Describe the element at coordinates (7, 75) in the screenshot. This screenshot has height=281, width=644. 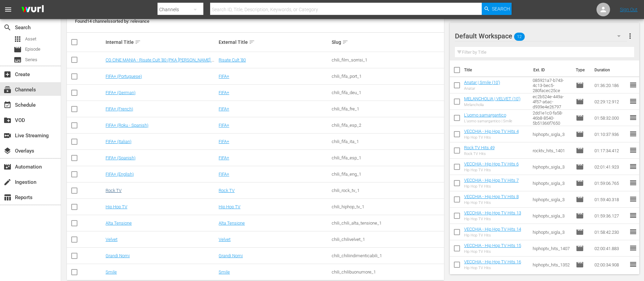
I see `span: Create` at that location.